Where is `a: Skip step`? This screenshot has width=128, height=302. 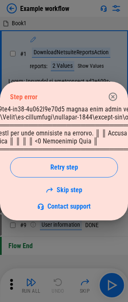 a: Skip step is located at coordinates (64, 190).